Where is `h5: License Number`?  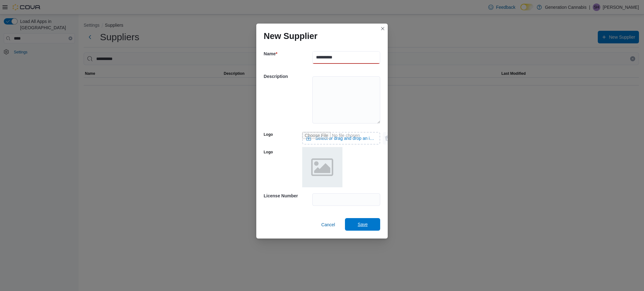
h5: License Number is located at coordinates (287, 196).